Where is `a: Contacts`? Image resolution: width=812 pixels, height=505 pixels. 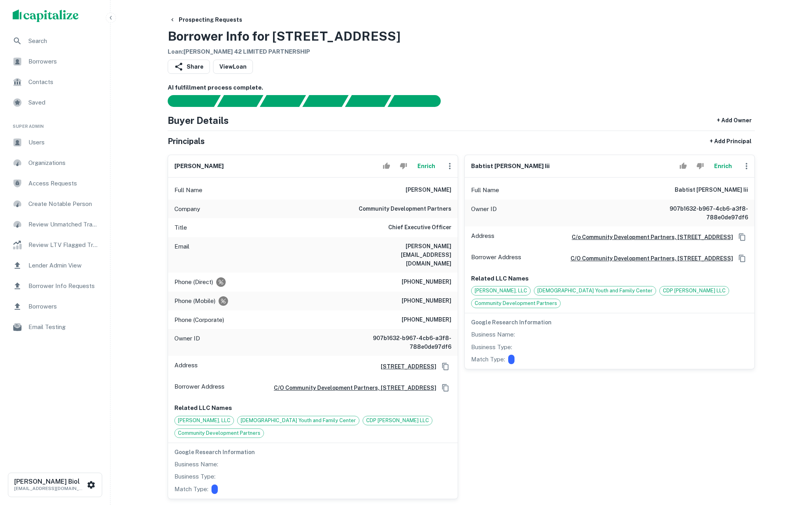
a: Contacts is located at coordinates (55, 82).